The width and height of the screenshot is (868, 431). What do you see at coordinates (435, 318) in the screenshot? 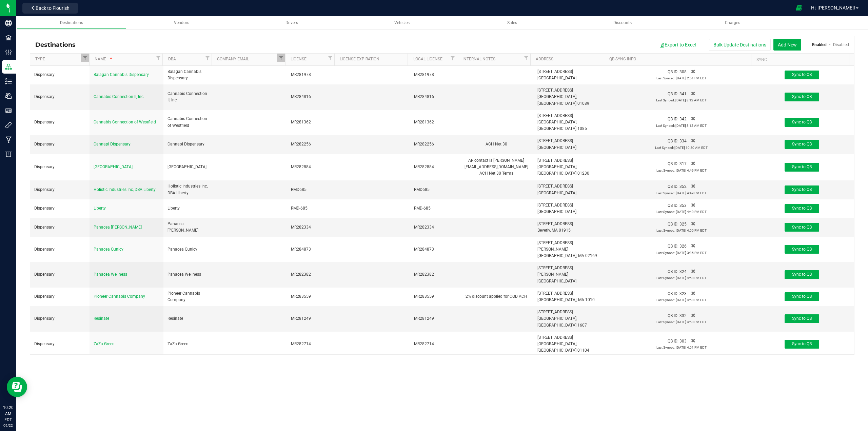
I see `div: MR281249` at bounding box center [435, 318].